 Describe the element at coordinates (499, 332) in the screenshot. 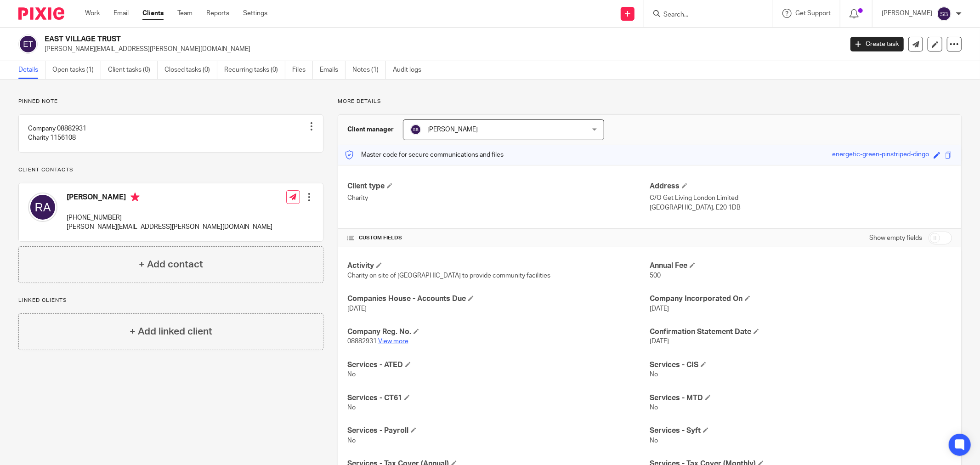

I see `h4: Company Reg. No.` at that location.